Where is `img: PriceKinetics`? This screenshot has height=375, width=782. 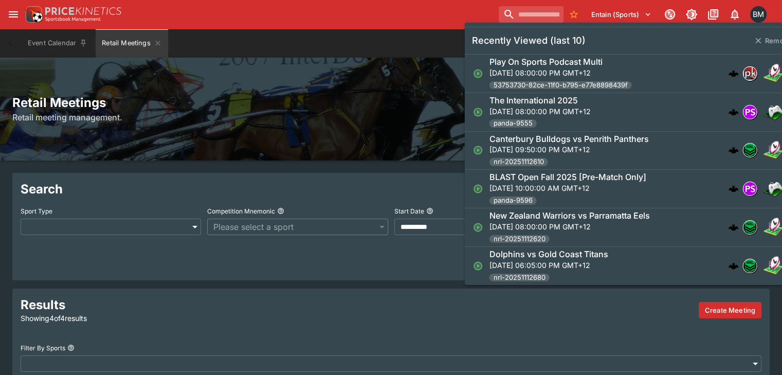 img: PriceKinetics is located at coordinates (83, 11).